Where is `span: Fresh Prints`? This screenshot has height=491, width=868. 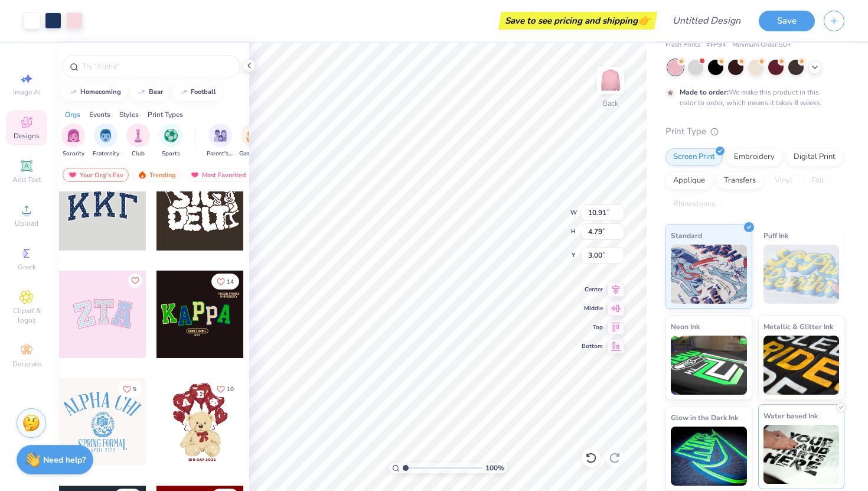
span: Fresh Prints is located at coordinates (683, 45).